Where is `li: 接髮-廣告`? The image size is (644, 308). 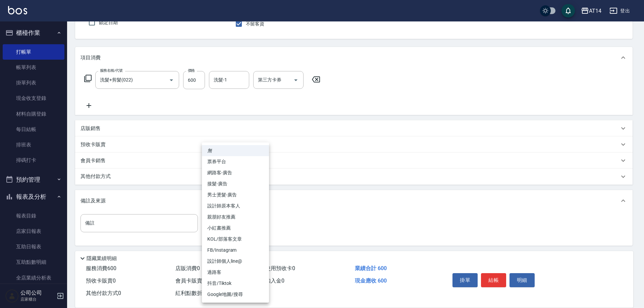
li: 接髮-廣告 is located at coordinates (235, 184).